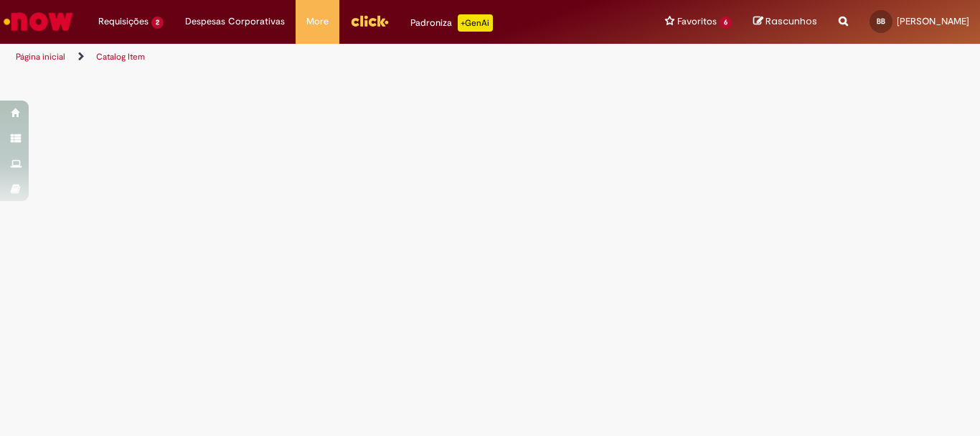 The height and width of the screenshot is (436, 980). I want to click on span: 2, so click(157, 23).